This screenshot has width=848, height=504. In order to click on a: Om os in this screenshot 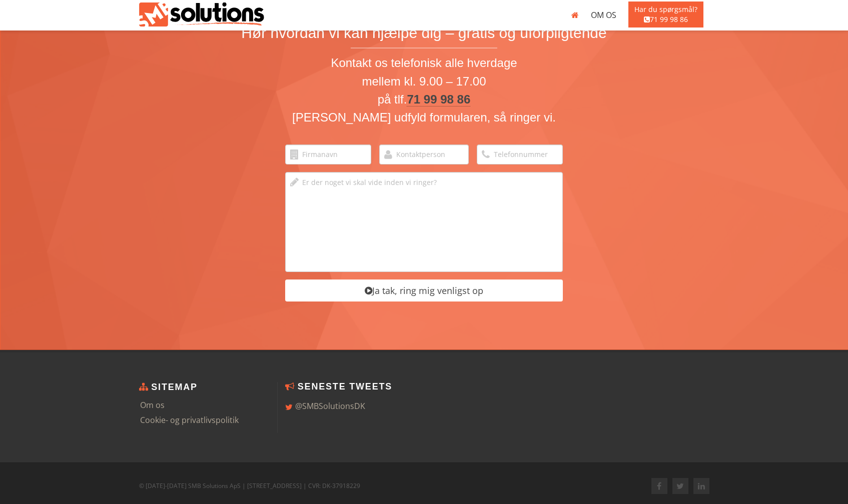, I will do `click(152, 405)`.